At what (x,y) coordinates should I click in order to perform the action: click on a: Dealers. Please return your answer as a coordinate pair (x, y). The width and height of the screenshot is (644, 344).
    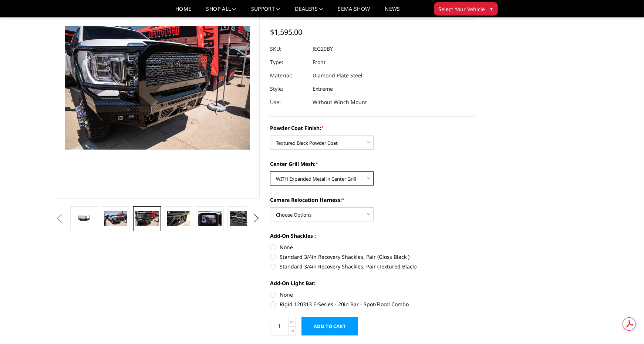
    Looking at the image, I should click on (309, 11).